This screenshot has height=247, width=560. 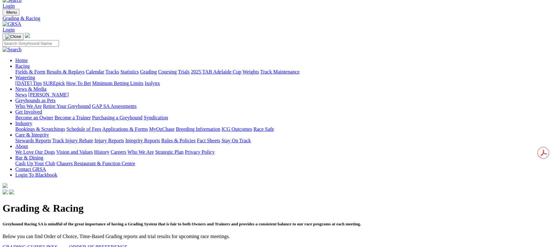 I want to click on input: Search, so click(x=31, y=43).